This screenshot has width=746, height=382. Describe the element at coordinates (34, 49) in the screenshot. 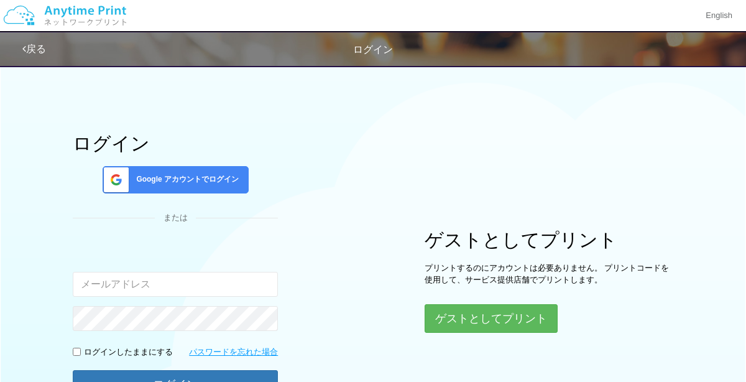

I see `a: 戻る` at that location.